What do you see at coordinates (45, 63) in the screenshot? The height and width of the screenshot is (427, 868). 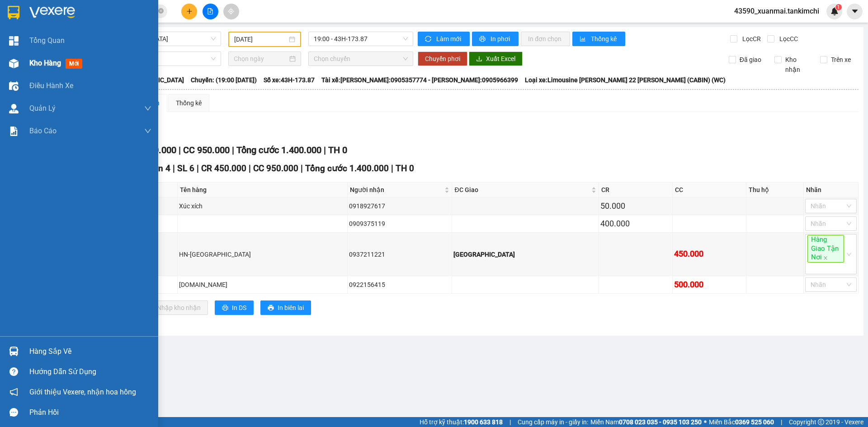 I see `span: Kho hàng` at bounding box center [45, 63].